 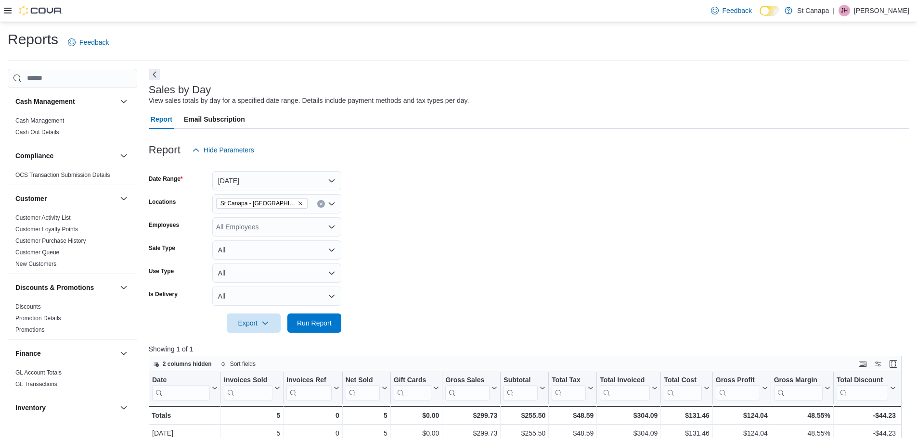 What do you see at coordinates (742, 388) in the screenshot?
I see `button: Gross Profit` at bounding box center [742, 388].